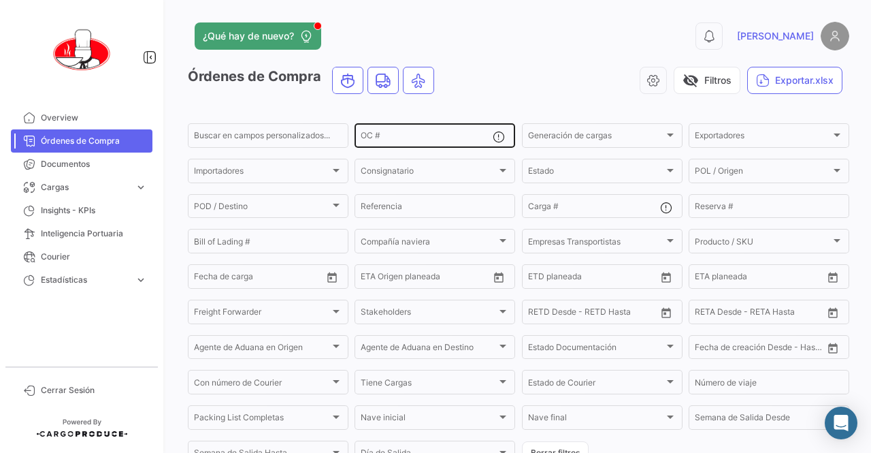 This screenshot has width=871, height=453. What do you see at coordinates (835, 36) in the screenshot?
I see `img: placeholder-user.png` at bounding box center [835, 36].